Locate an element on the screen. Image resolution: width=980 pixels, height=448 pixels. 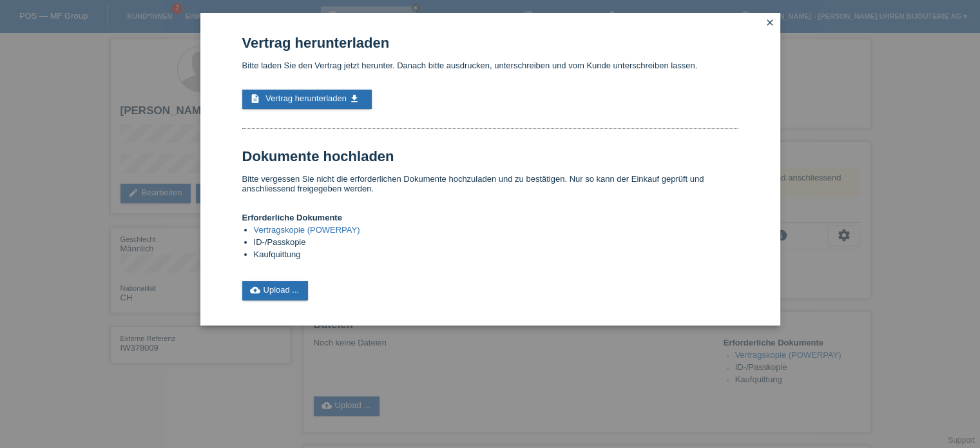
p: Bitte vergessen Sie nicht die erforderlichen Dokumente hochzuladen und zu bestätigen. Nur so kann... is located at coordinates (490, 184).